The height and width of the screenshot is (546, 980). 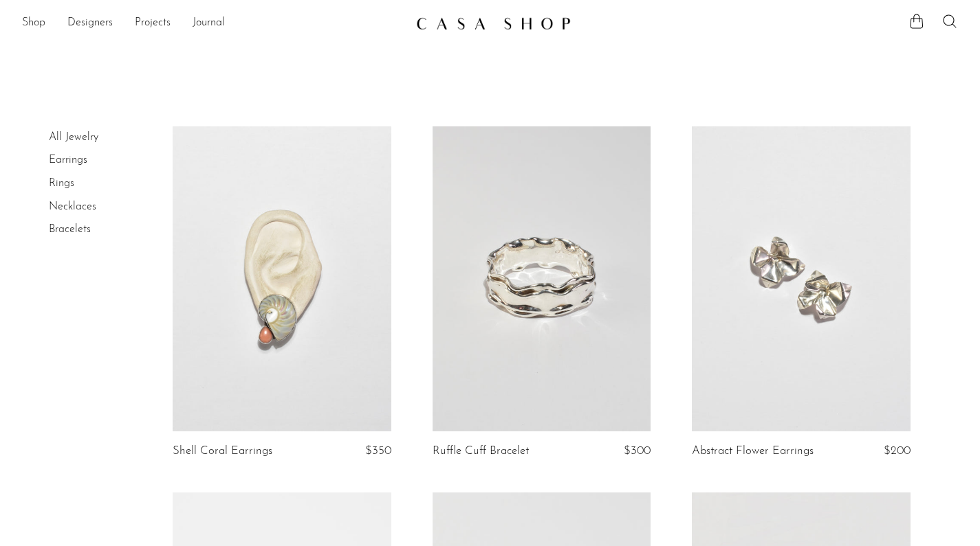 What do you see at coordinates (61, 183) in the screenshot?
I see `a: Rings` at bounding box center [61, 183].